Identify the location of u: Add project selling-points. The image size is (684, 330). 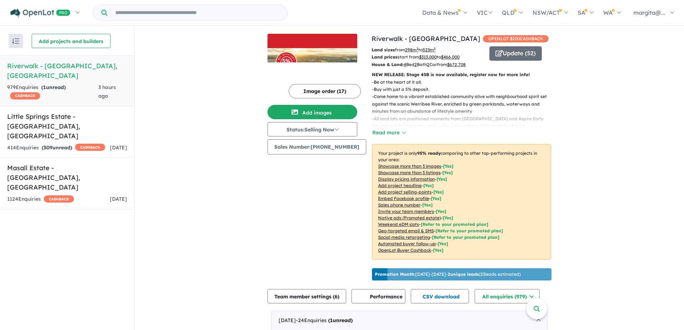
(405, 192).